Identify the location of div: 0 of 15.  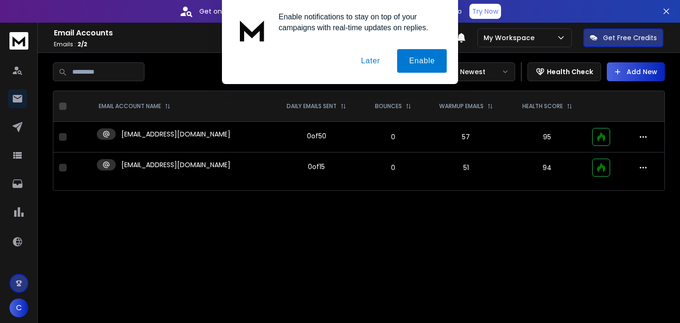
(316, 167).